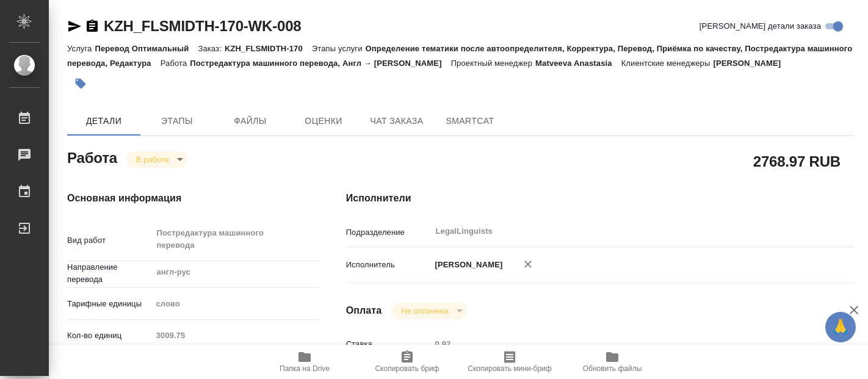 The image size is (868, 379). I want to click on p: Перевод Оптимальный, so click(146, 48).